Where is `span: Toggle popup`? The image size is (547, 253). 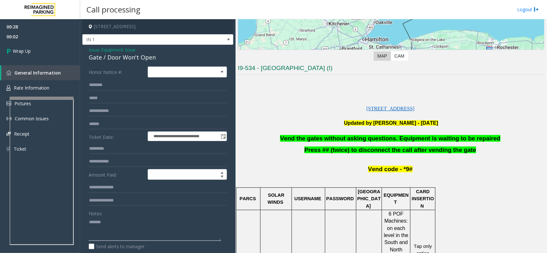 span: Toggle popup is located at coordinates (223, 136).